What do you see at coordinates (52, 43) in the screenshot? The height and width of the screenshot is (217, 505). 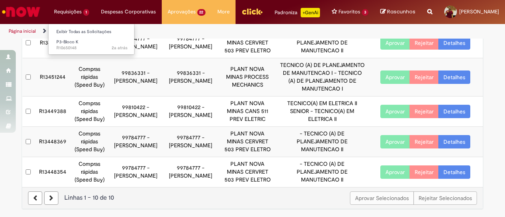 I see `td: R13451635` at bounding box center [52, 43].